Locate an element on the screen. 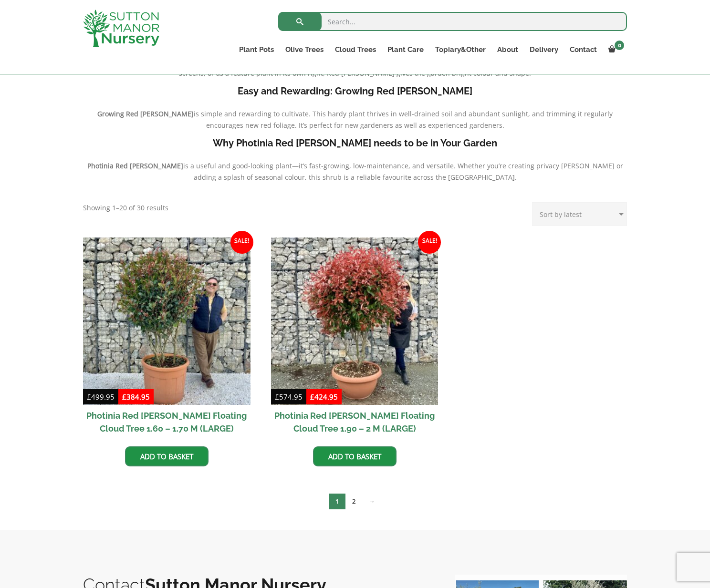  a: Cloud Trees is located at coordinates (355, 50).